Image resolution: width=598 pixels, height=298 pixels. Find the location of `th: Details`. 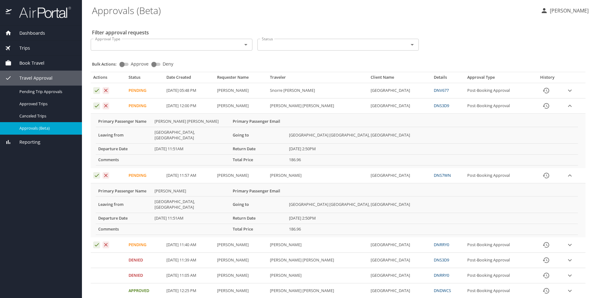

th: Details is located at coordinates (448, 79).